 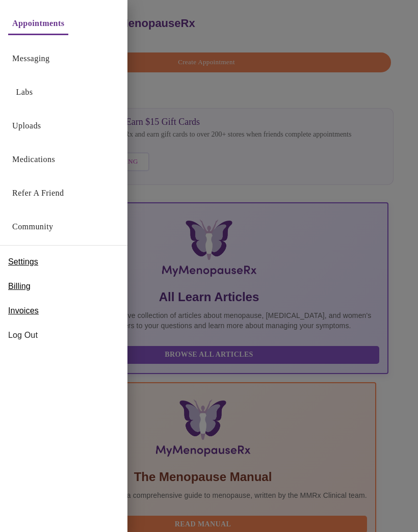 What do you see at coordinates (38, 193) in the screenshot?
I see `button: Refer a Friend` at bounding box center [38, 193].